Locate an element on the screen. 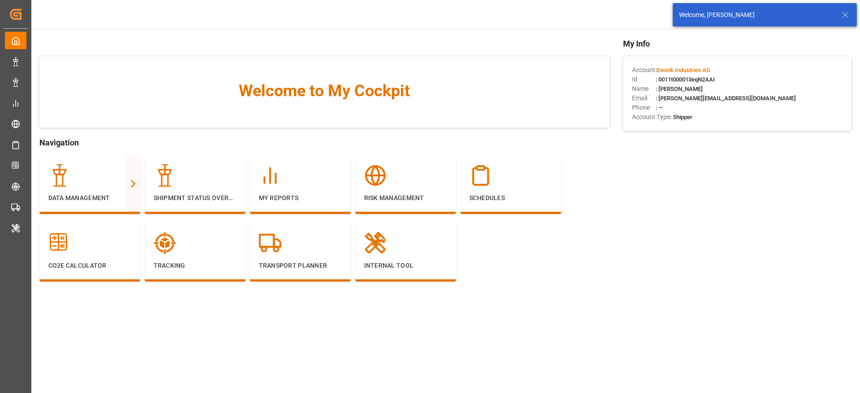 Image resolution: width=860 pixels, height=393 pixels. span: : Shipper is located at coordinates (681, 117).